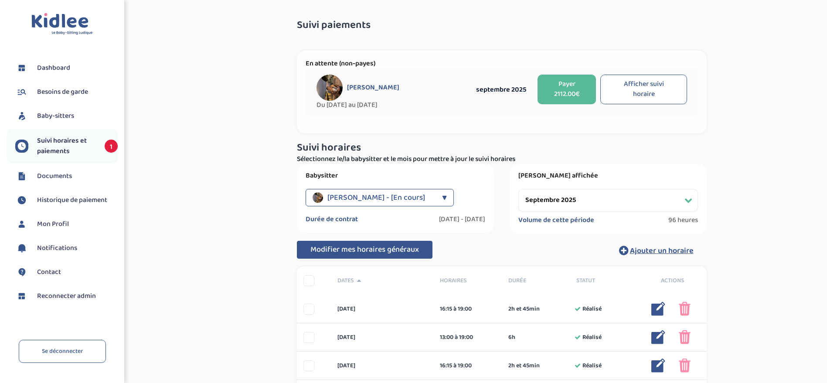  I want to click on span: 6h, so click(512, 337).